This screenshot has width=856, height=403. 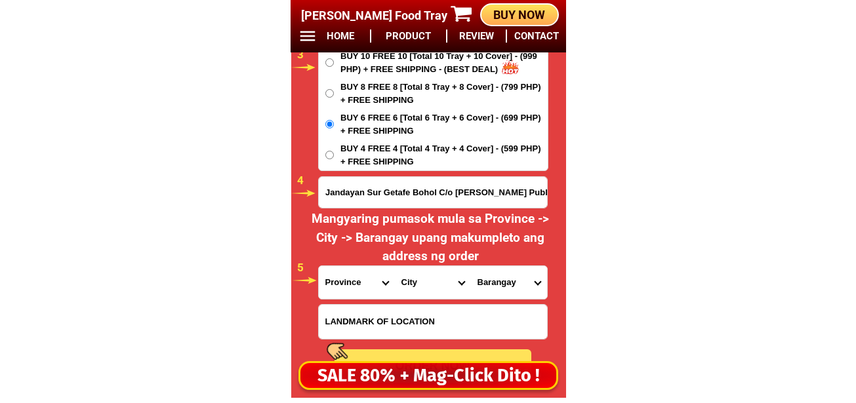 What do you see at coordinates (433, 322) in the screenshot?
I see `input: Input LANDMARKOFLOCATION` at bounding box center [433, 322].